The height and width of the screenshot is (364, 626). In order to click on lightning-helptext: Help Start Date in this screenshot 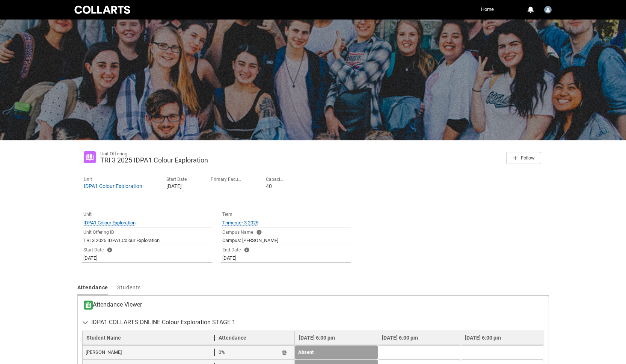, I will do `click(110, 249)`.